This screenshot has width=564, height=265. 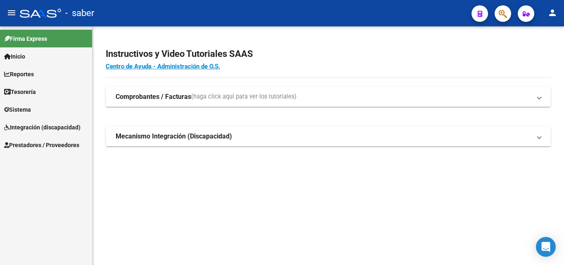 What do you see at coordinates (42, 128) in the screenshot?
I see `span: Integración (discapacidad)` at bounding box center [42, 128].